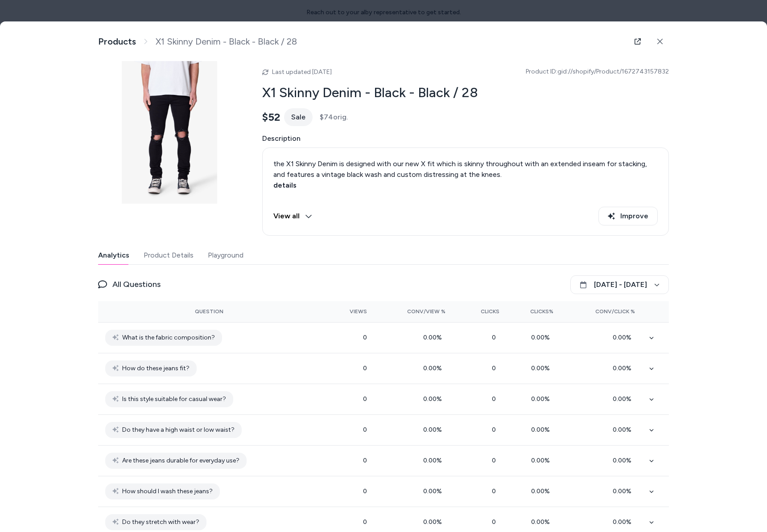 The width and height of the screenshot is (767, 532). What do you see at coordinates (413, 311) in the screenshot?
I see `button: Conv/View %` at bounding box center [413, 311].